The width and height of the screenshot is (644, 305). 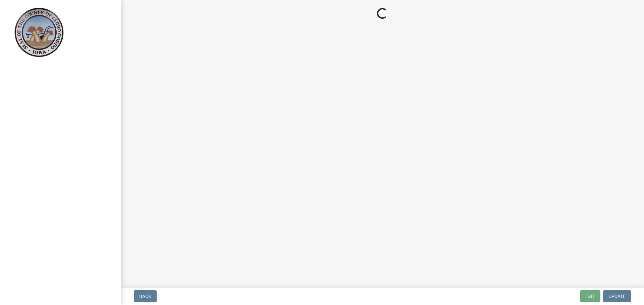 What do you see at coordinates (145, 297) in the screenshot?
I see `button: Back` at bounding box center [145, 297].